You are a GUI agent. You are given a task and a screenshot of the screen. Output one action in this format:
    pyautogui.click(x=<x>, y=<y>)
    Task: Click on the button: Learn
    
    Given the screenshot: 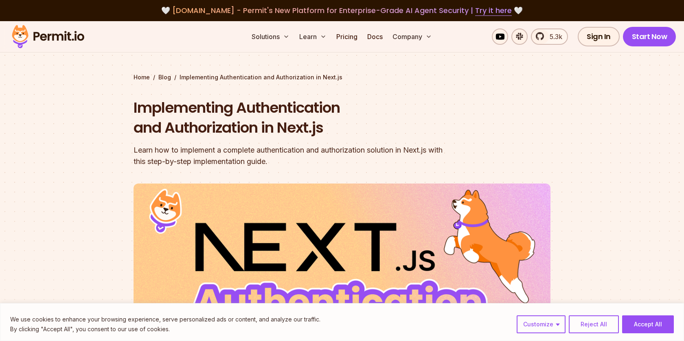 What is the action you would take?
    pyautogui.click(x=313, y=37)
    